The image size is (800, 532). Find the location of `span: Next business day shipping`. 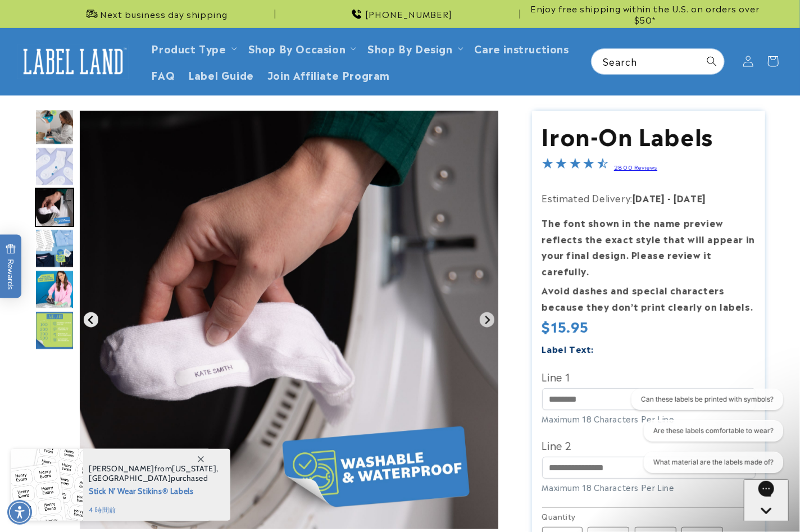

span: Next business day shipping is located at coordinates (164, 14).